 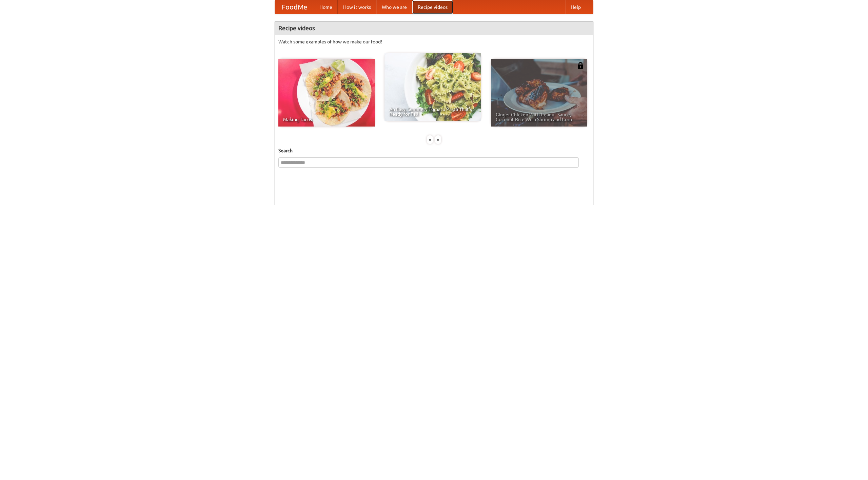 I want to click on a: An Easy, Summery Tomato Pasta That's Ready for Fall, so click(x=433, y=87).